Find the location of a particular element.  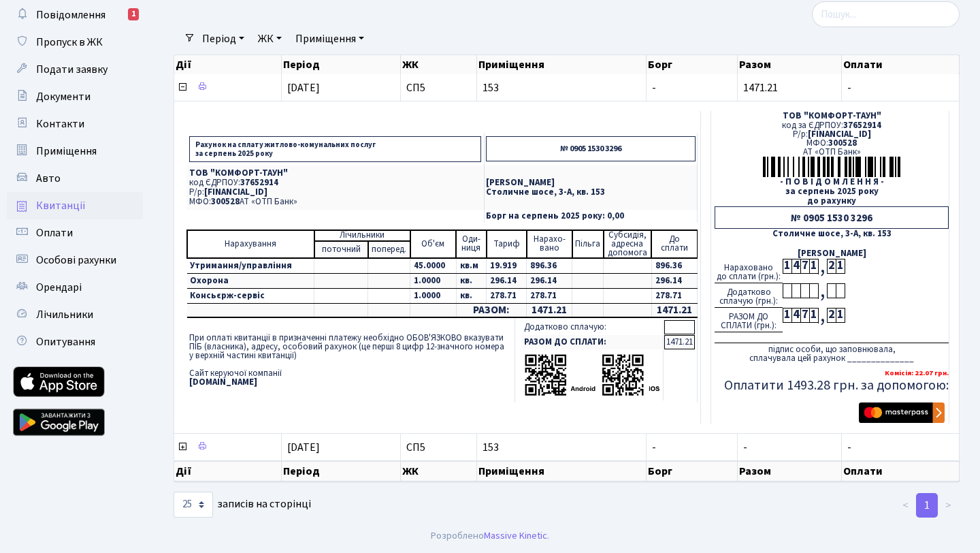

th: Борг is located at coordinates (691, 471).